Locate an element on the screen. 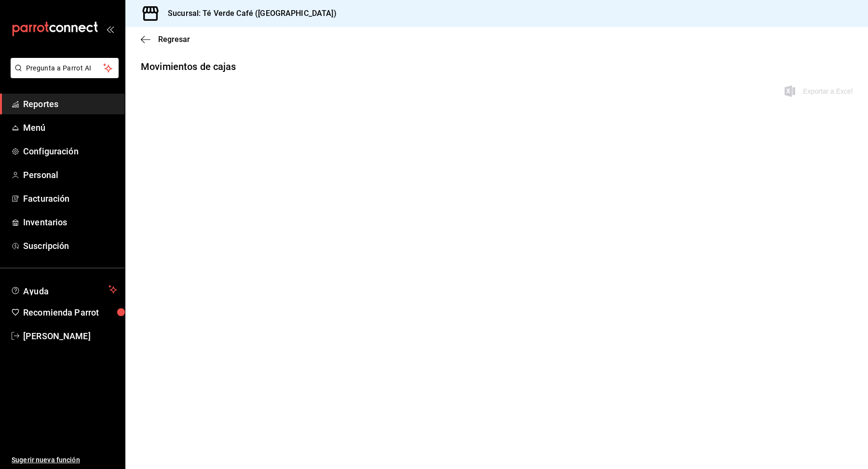 This screenshot has width=868, height=469. span: Inventarios is located at coordinates (70, 222).